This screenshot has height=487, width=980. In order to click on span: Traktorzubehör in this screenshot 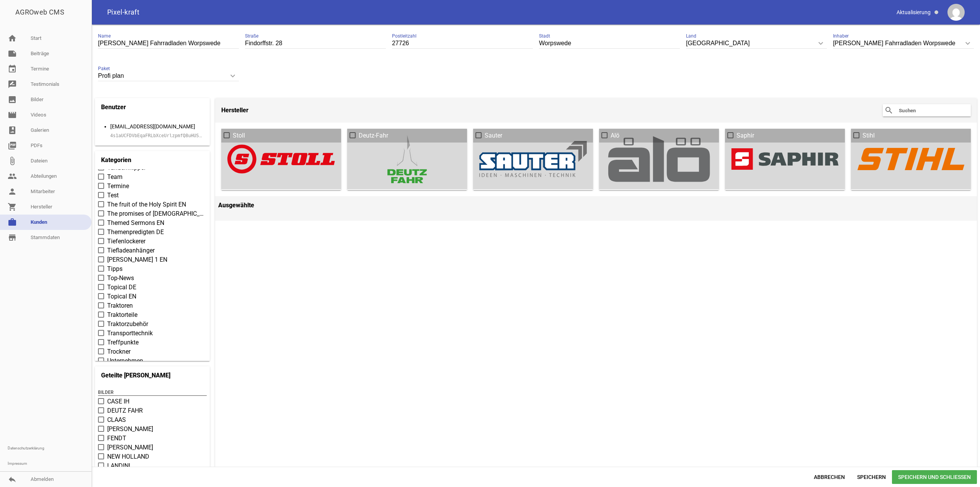, I will do `click(128, 324)`.